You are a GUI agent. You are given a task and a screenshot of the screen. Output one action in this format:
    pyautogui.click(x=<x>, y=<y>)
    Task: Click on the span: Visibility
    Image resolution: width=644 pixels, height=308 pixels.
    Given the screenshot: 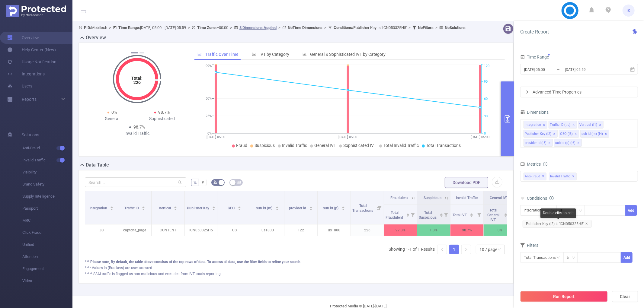 What is the action you would take?
    pyautogui.click(x=47, y=172)
    